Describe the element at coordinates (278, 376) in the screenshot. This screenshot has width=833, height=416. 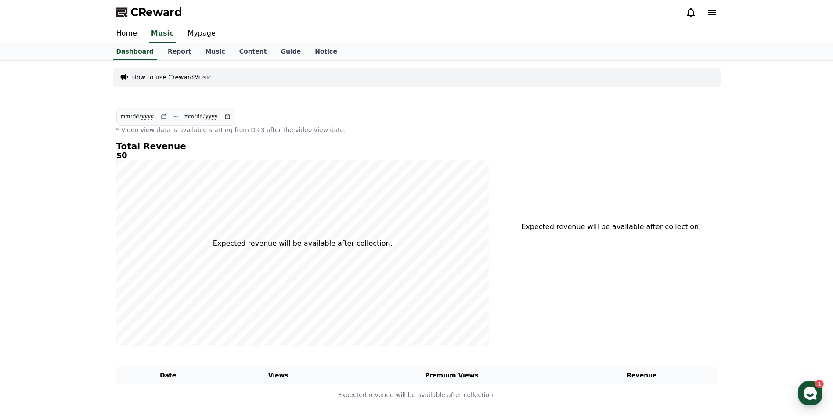
I see `th: Views` at that location.